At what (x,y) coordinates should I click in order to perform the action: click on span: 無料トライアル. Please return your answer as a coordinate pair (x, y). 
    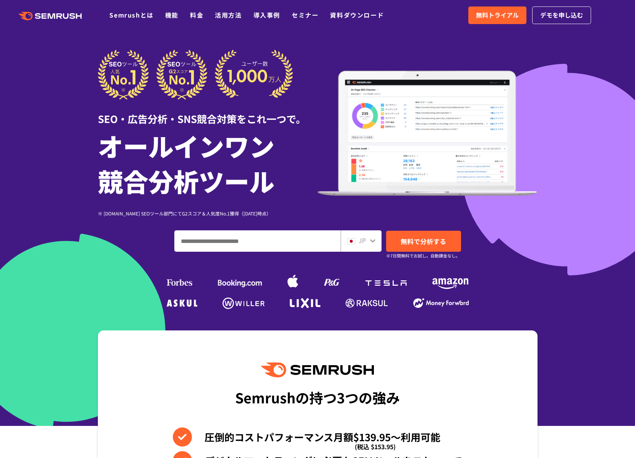
    Looking at the image, I should click on (497, 15).